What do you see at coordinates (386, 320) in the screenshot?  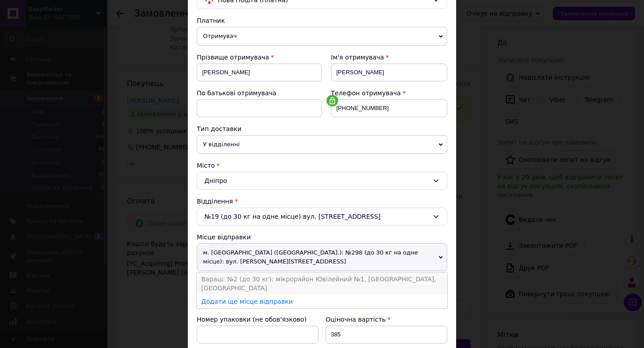 I see `div: Оціночна вартість` at bounding box center [386, 320].